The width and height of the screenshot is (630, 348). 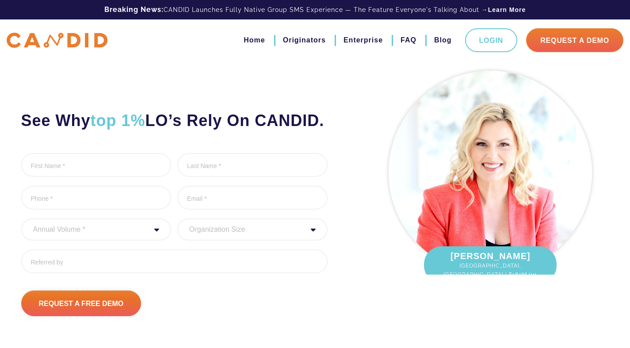 I want to click on img: CANDID APP, so click(x=57, y=40).